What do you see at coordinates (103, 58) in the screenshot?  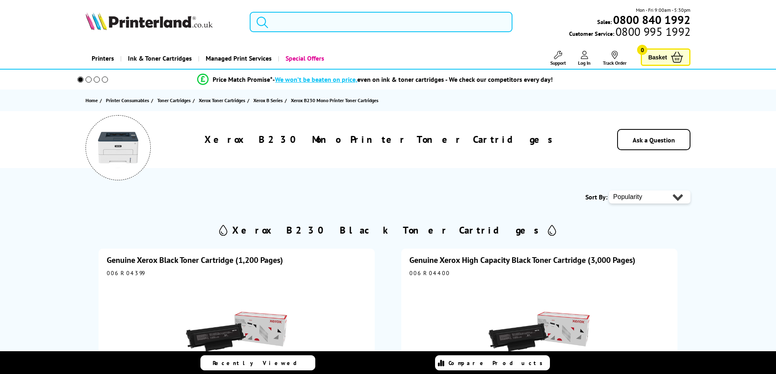 I see `a: Printers` at bounding box center [103, 58].